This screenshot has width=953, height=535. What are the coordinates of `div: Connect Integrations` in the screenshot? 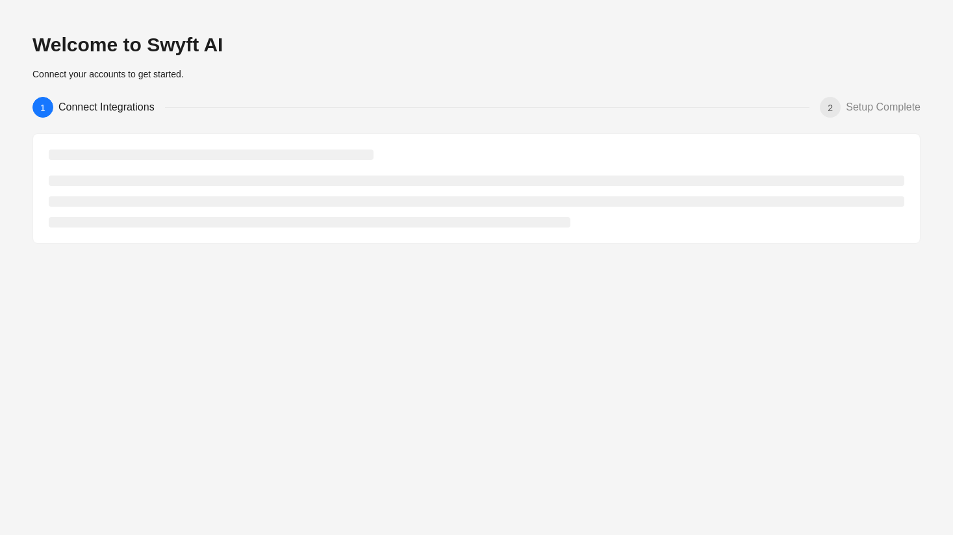 It's located at (112, 107).